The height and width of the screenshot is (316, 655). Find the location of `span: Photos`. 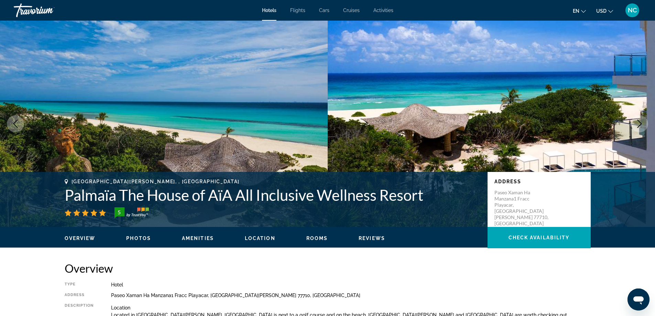

span: Photos is located at coordinates (139, 238).